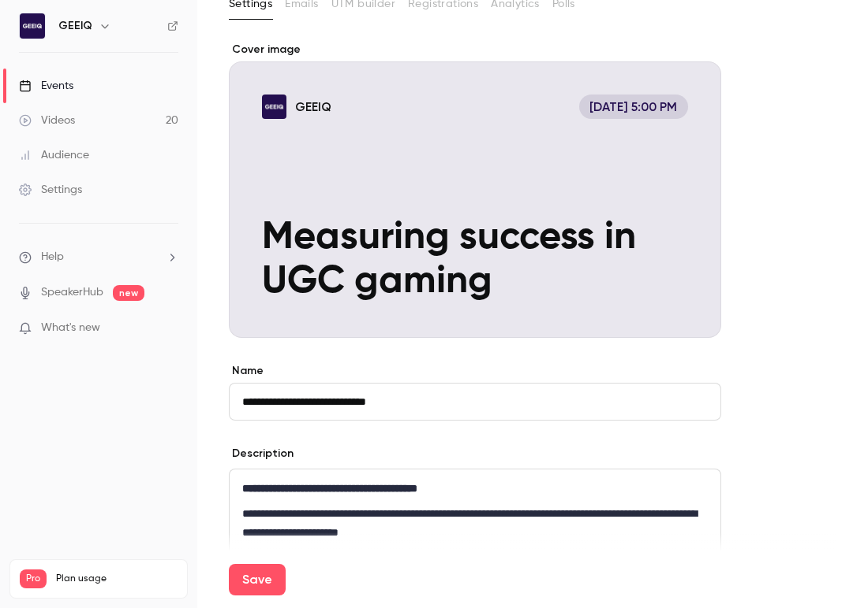  What do you see at coordinates (257, 580) in the screenshot?
I see `button: Save` at bounding box center [257, 580].